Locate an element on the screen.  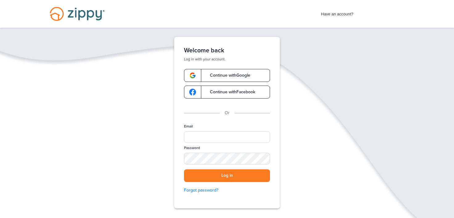
label: Password is located at coordinates (192, 148).